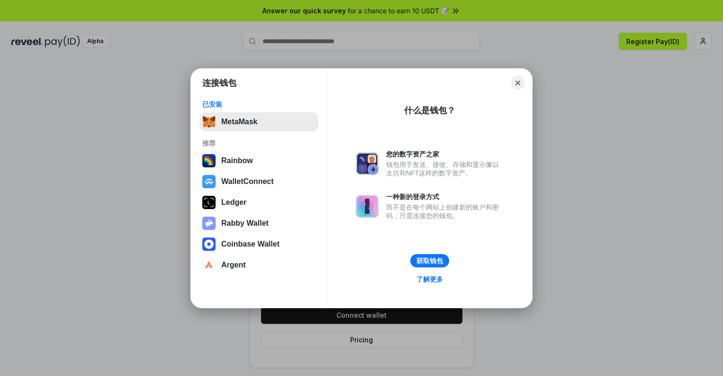 The height and width of the screenshot is (376, 723). What do you see at coordinates (445, 154) in the screenshot?
I see `div: 您的数字资产之家` at bounding box center [445, 154].